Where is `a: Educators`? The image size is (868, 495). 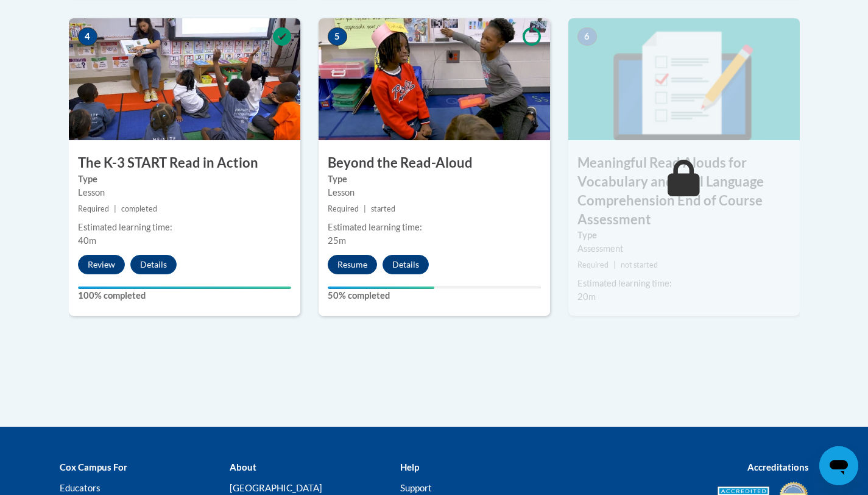
a: Educators is located at coordinates (80, 488).